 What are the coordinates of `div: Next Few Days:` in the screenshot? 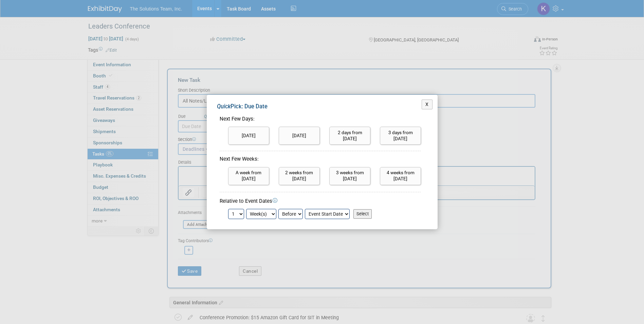 It's located at (320, 119).